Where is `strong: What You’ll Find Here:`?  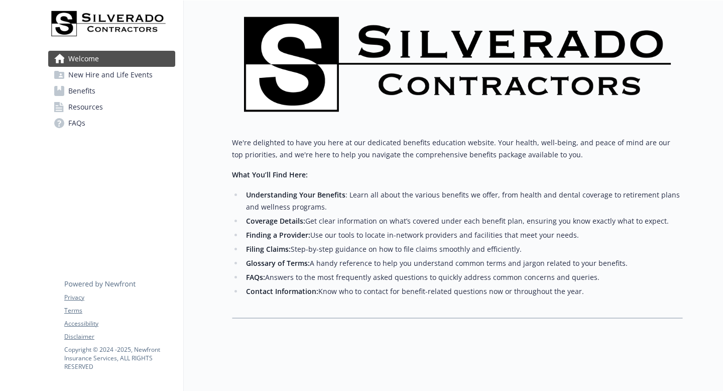
strong: What You’ll Find Here: is located at coordinates (270, 174).